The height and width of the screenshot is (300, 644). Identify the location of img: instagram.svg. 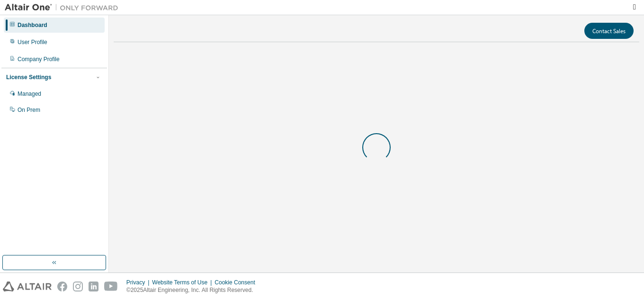
(78, 287).